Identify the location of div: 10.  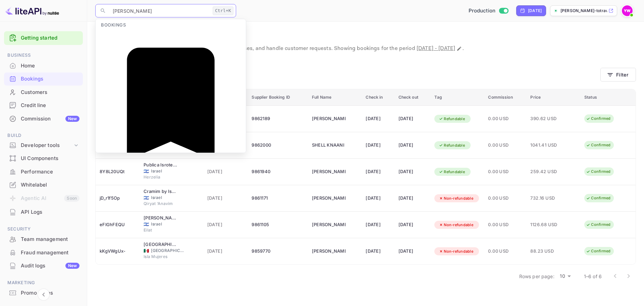
(565, 276).